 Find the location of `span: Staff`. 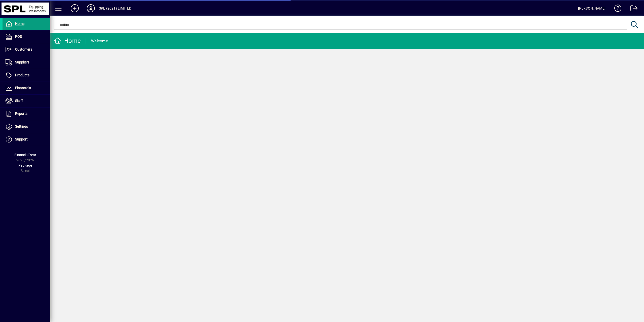

span: Staff is located at coordinates (19, 101).